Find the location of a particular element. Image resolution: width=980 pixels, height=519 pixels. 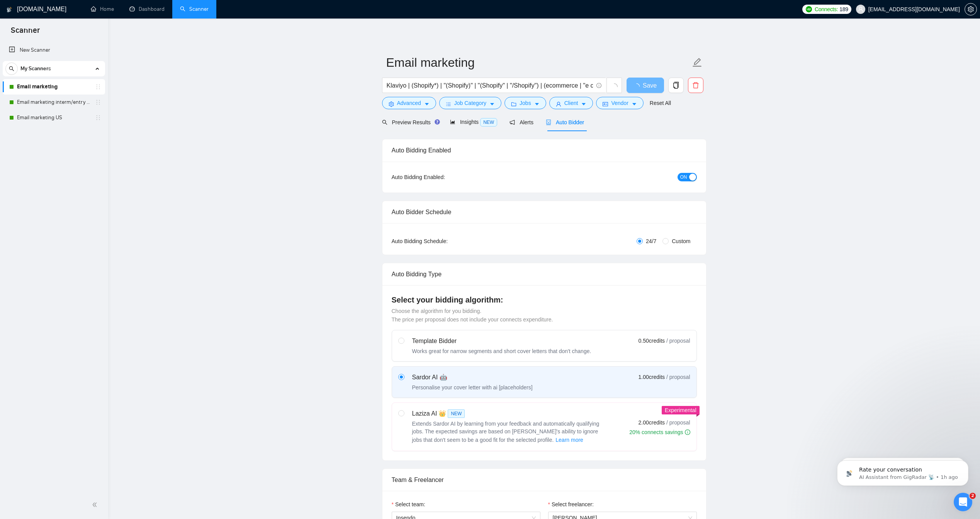

span: Advanced is located at coordinates (409, 103).